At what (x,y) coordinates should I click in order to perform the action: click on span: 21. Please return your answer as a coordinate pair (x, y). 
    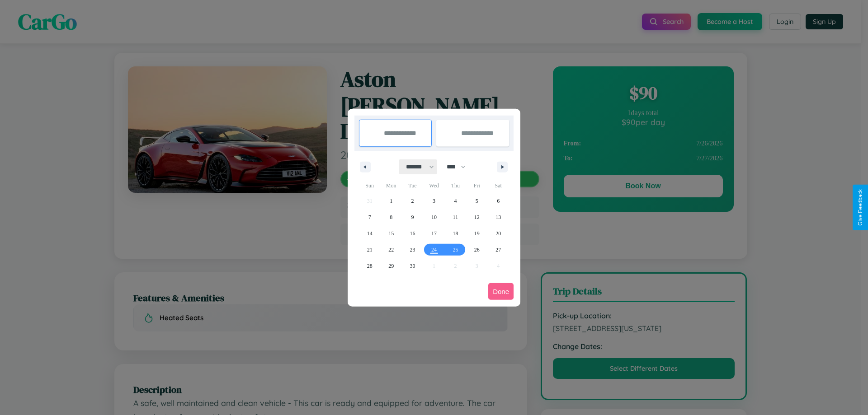
    Looking at the image, I should click on (370, 250).